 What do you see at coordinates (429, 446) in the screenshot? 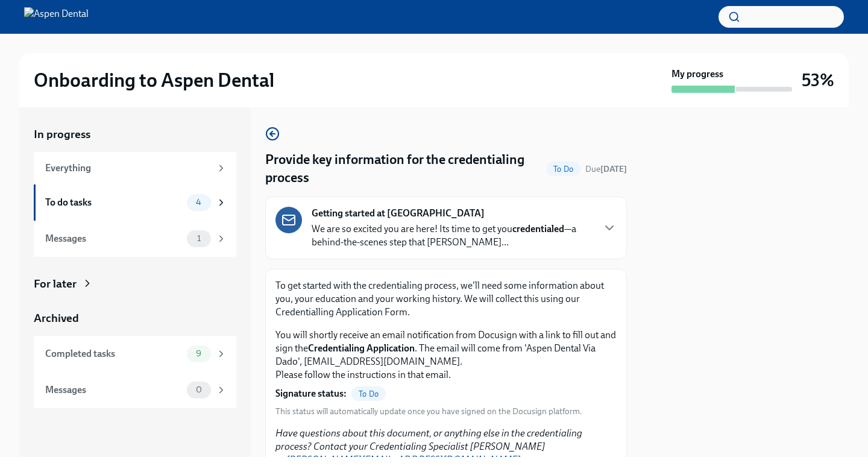
I see `em: Have questions about this document, or anything else in the credentialing process? Contact your C...` at bounding box center [429, 446].